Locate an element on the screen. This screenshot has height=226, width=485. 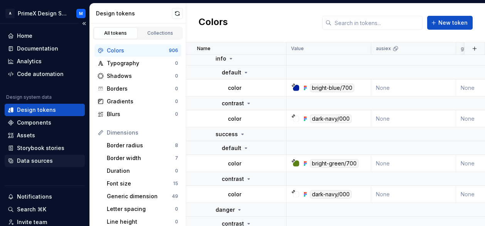
div: Documentation is located at coordinates (37, 49).